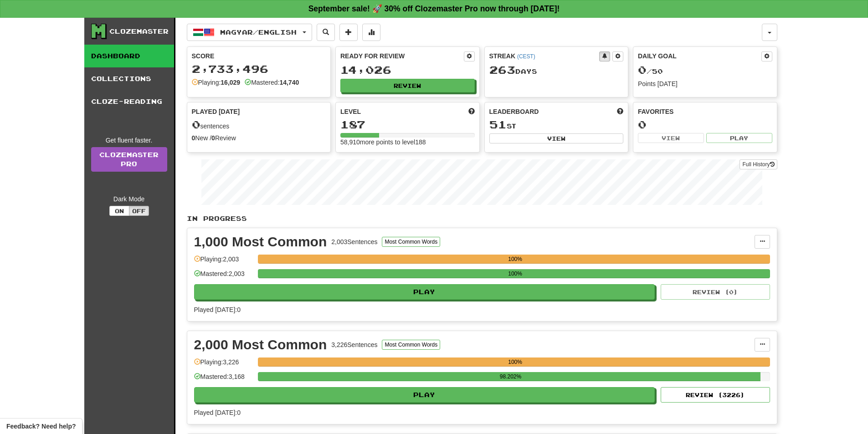 The width and height of the screenshot is (868, 434). Describe the element at coordinates (371, 32) in the screenshot. I see `button: More stats` at that location.